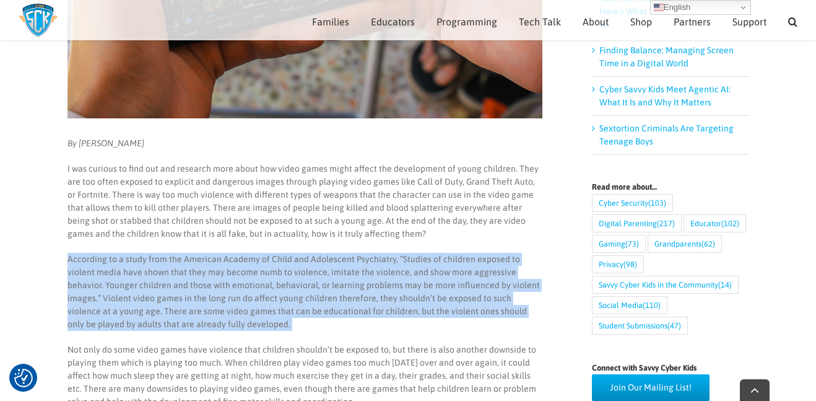 Image resolution: width=816 pixels, height=401 pixels. I want to click on a: Educator (102 items), so click(715, 223).